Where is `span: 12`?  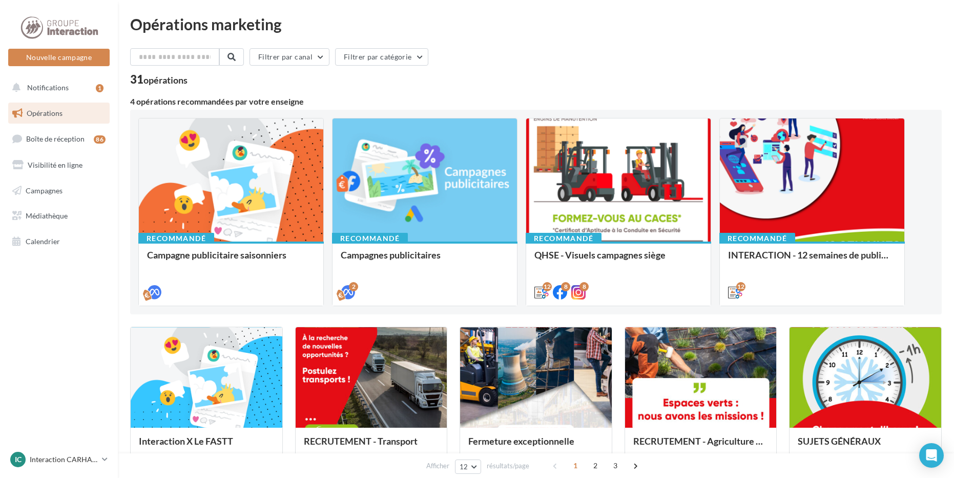 span: 12 is located at coordinates (464, 466).